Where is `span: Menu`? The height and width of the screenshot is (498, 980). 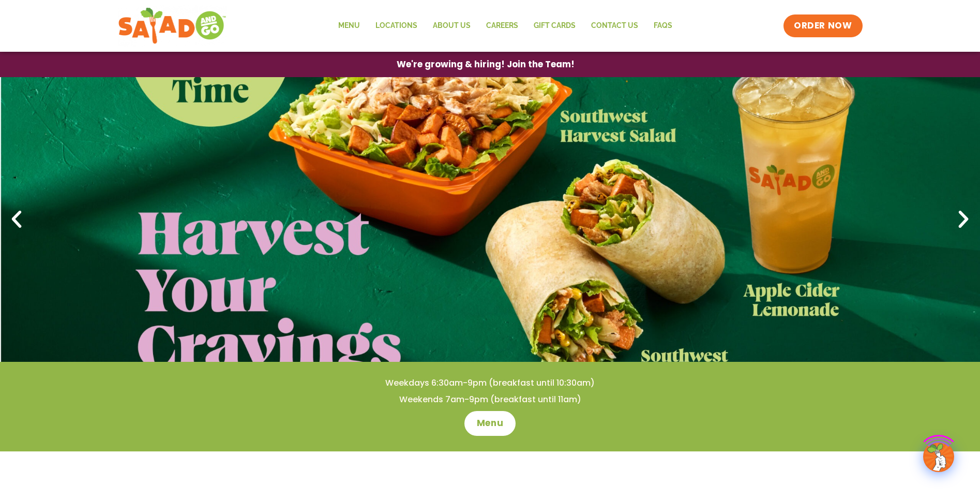 span: Menu is located at coordinates (490, 424).